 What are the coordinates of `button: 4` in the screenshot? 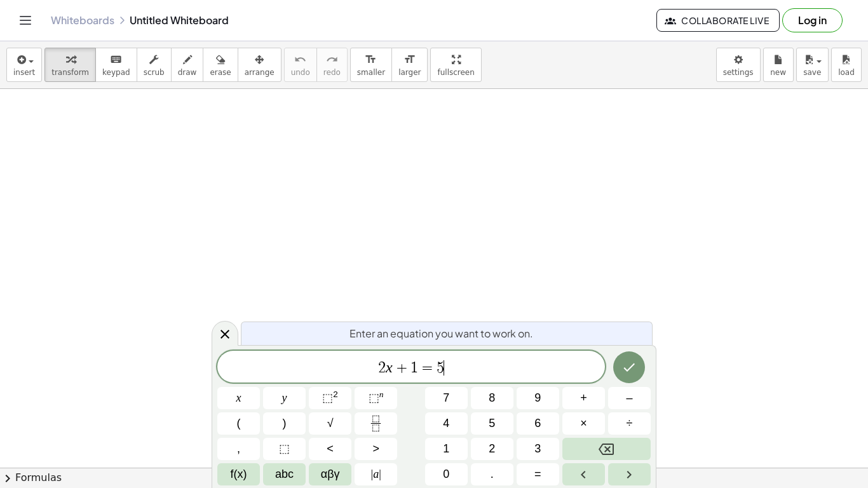 It's located at (447, 423).